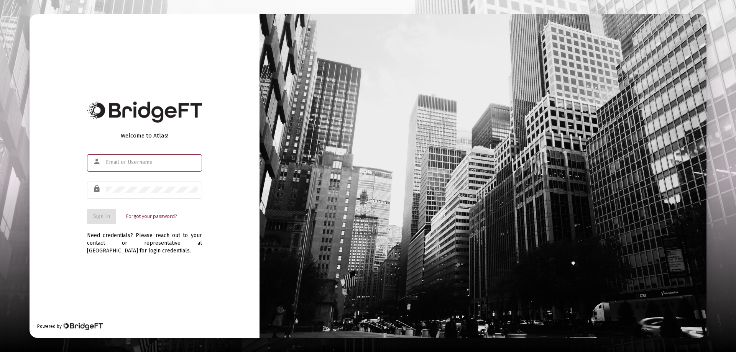 The image size is (736, 352). Describe the element at coordinates (102, 216) in the screenshot. I see `span: Sign In` at that location.